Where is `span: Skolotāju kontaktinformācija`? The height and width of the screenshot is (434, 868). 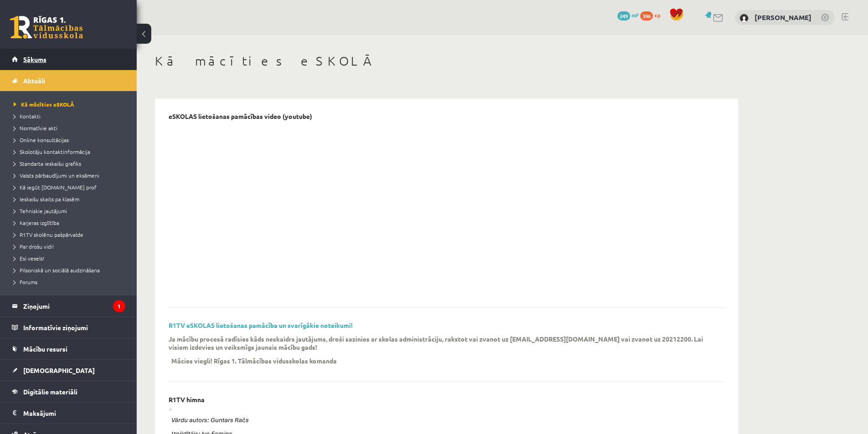 span: Skolotāju kontaktinformācija is located at coordinates (52, 152).